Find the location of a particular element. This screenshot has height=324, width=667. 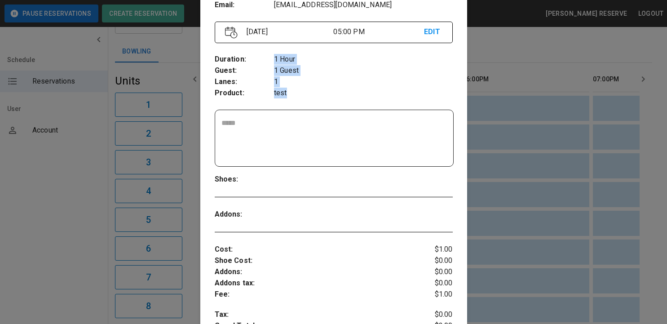

p: Tax : is located at coordinates (314, 314).